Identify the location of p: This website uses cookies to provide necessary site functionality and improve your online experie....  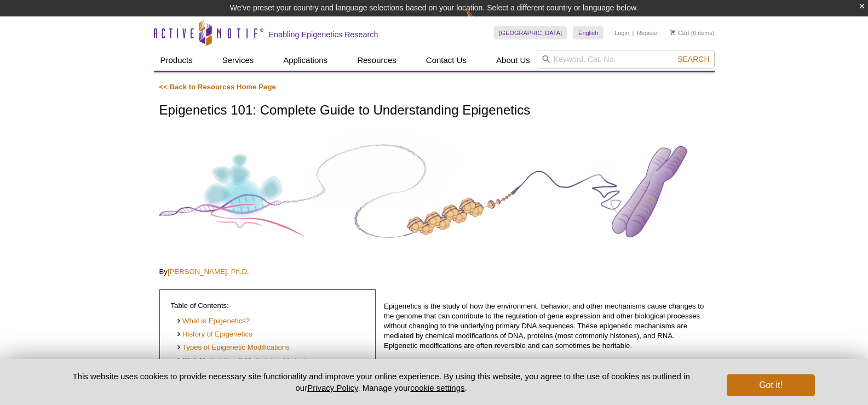
(381, 382).